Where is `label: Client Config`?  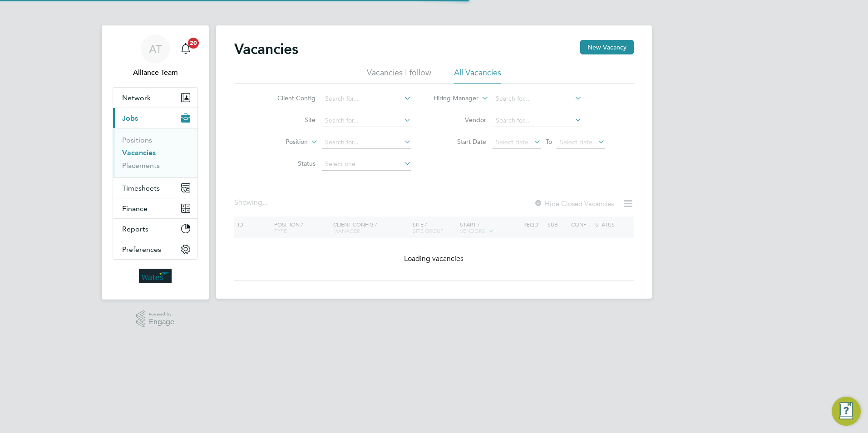
label: Client Config is located at coordinates (289, 98).